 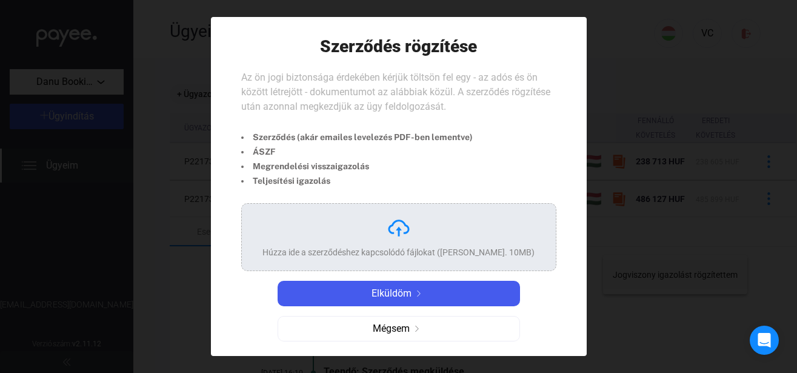 I want to click on li: ÁSZF, so click(x=357, y=152).